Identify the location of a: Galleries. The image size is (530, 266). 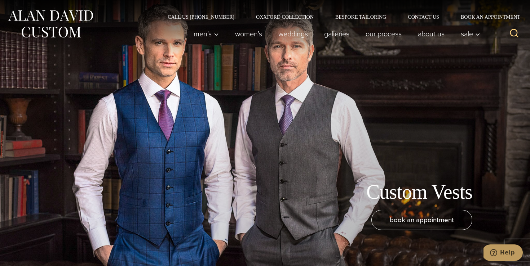
(337, 34).